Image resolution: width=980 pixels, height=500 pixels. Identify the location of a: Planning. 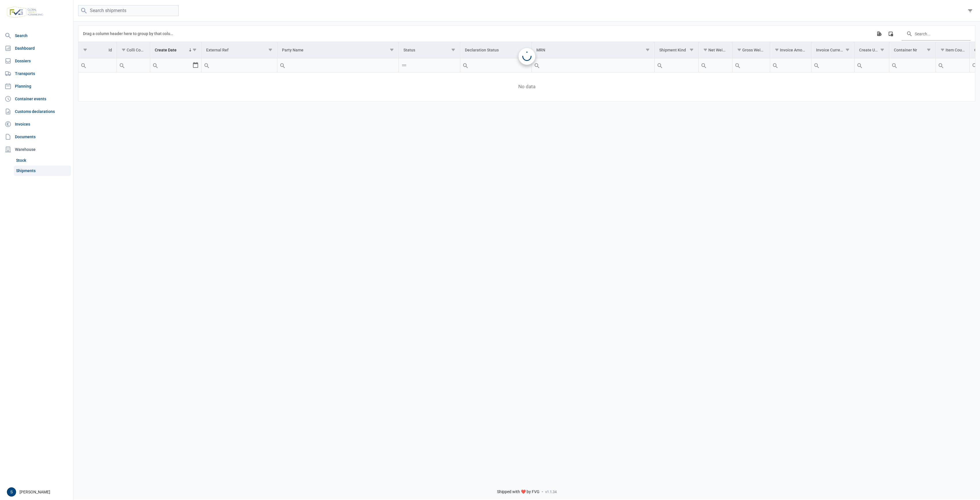
(37, 87).